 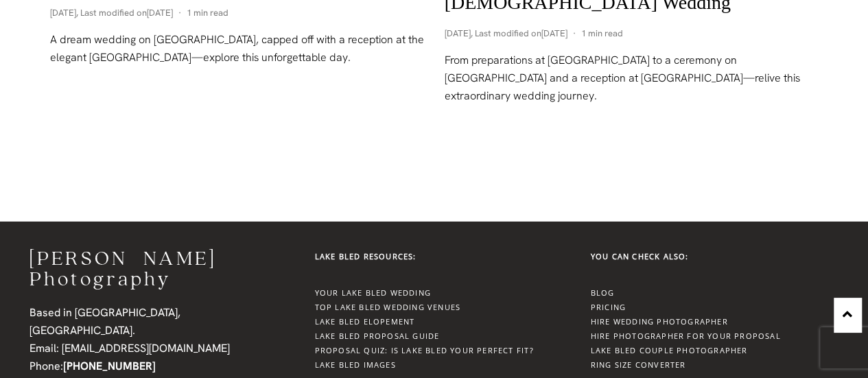 I want to click on a: Proposal Quiz: Is Lake Bled Your Perfect Fit?, so click(x=424, y=350).